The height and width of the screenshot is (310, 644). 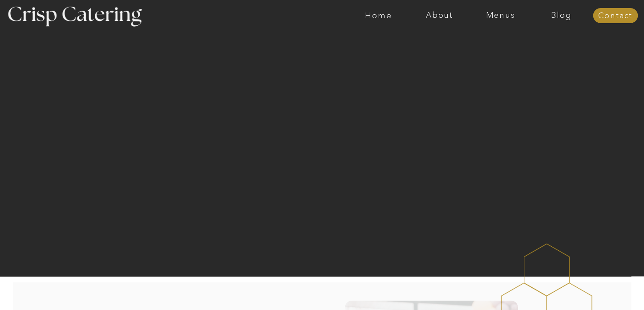 I want to click on a: Home, so click(x=378, y=16).